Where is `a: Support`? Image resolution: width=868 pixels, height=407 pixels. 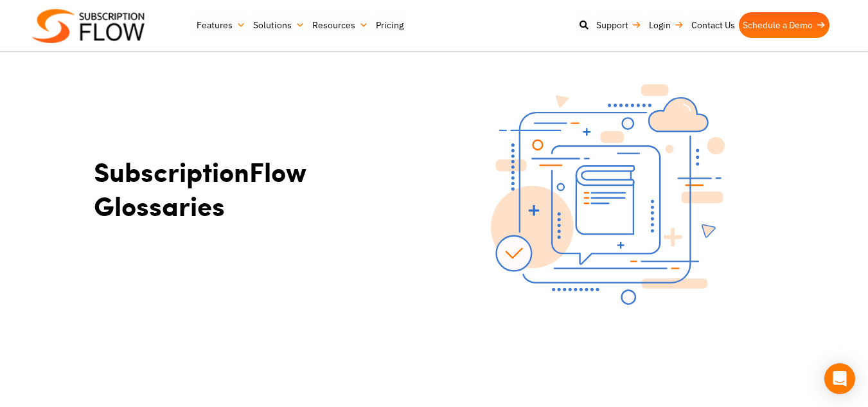
a: Support is located at coordinates (619, 25).